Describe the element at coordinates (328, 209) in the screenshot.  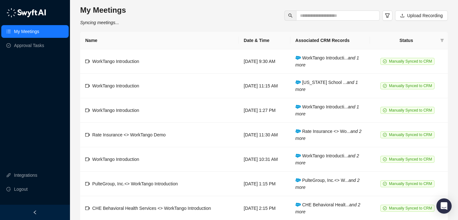
I see `span: CHE Behavioral Healt...` at that location.